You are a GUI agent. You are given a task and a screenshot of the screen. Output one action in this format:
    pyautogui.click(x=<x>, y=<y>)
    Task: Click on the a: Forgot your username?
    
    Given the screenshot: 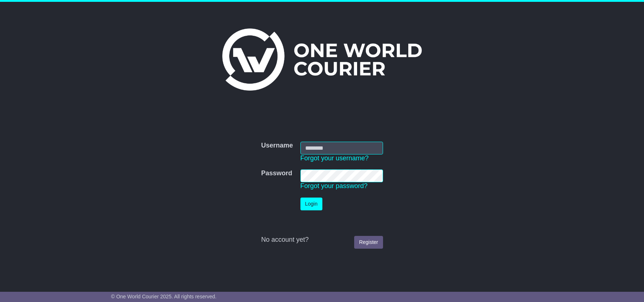 What is the action you would take?
    pyautogui.click(x=334, y=158)
    